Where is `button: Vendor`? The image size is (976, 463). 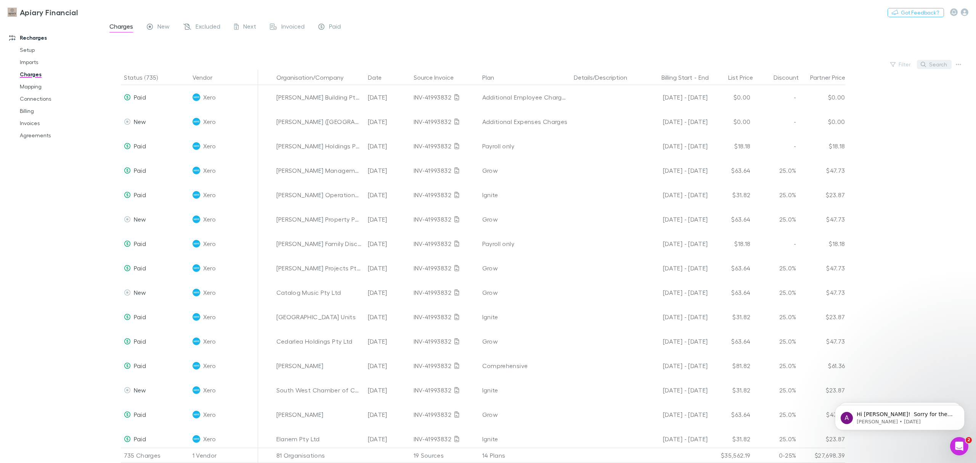 button: Vendor is located at coordinates (207, 77).